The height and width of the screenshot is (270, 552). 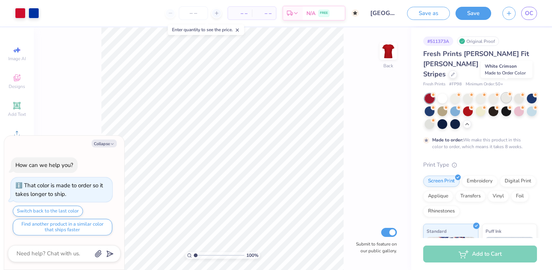 What do you see at coordinates (438, 41) in the screenshot?
I see `div: # 511373A` at bounding box center [438, 41].